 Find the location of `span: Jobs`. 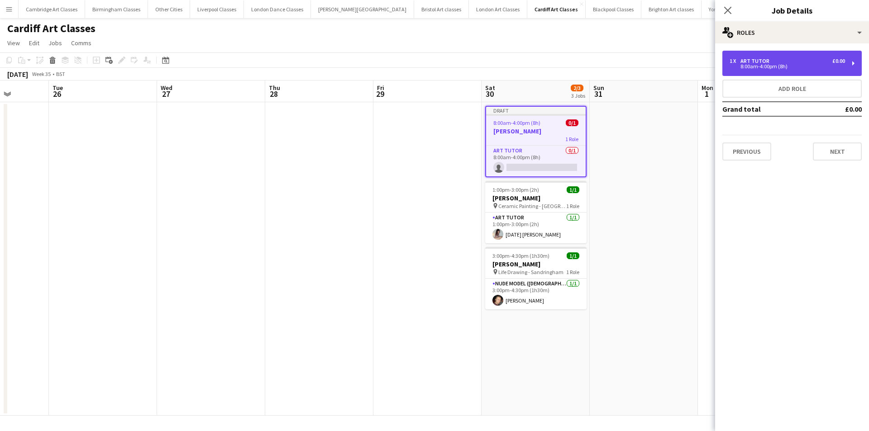

span: Jobs is located at coordinates (55, 43).